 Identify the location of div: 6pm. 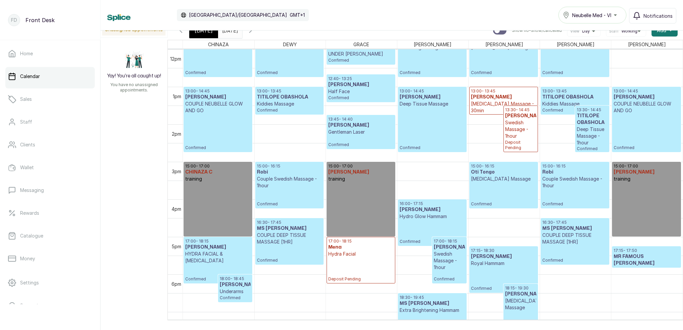
(176, 284).